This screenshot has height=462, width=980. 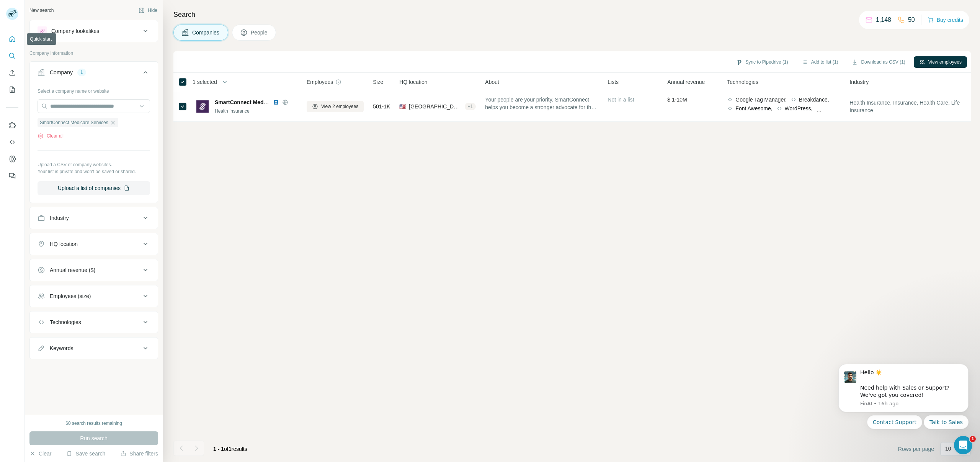 I want to click on div: HQ location, so click(x=63, y=244).